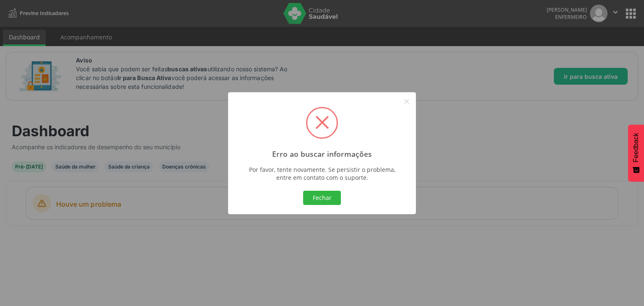 This screenshot has height=306, width=644. I want to click on button: Close this dialog, so click(407, 102).